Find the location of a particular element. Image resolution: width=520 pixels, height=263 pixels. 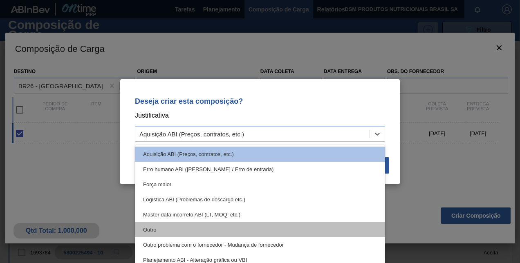

div: Outro problema com o fornecedor - Mudança de fornecedor is located at coordinates (260, 245).